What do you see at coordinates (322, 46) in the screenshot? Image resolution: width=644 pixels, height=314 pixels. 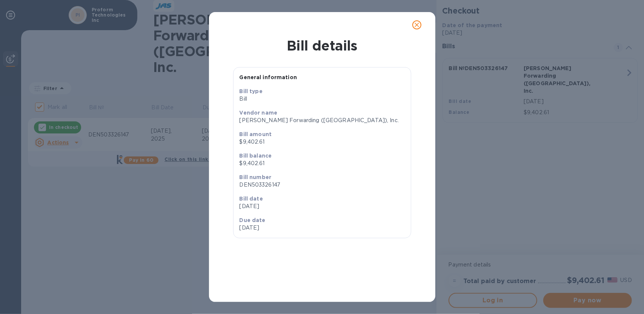 I see `h1: Bill details` at bounding box center [322, 46].